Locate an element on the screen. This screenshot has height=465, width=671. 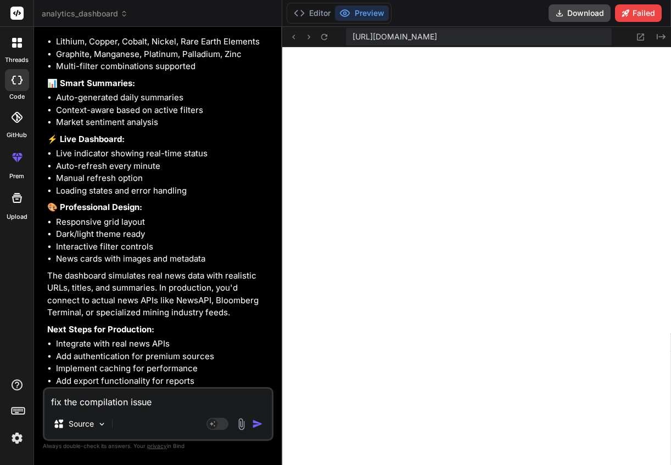
li: Dark/light theme ready is located at coordinates (164, 234).